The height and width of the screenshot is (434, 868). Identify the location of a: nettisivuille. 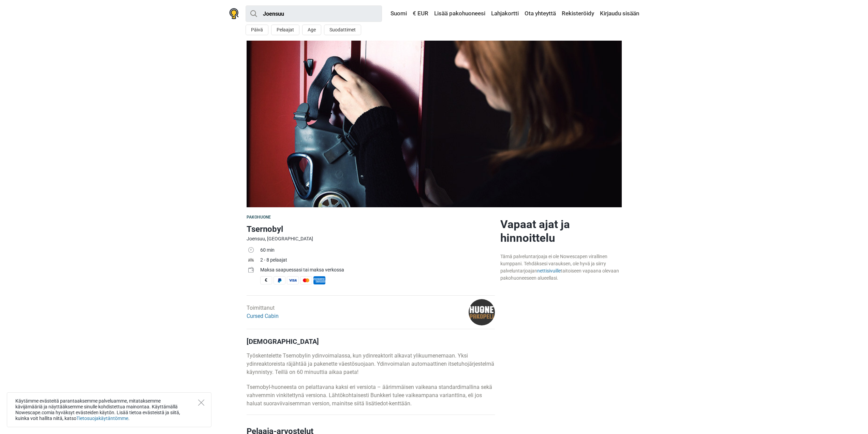
(549, 271).